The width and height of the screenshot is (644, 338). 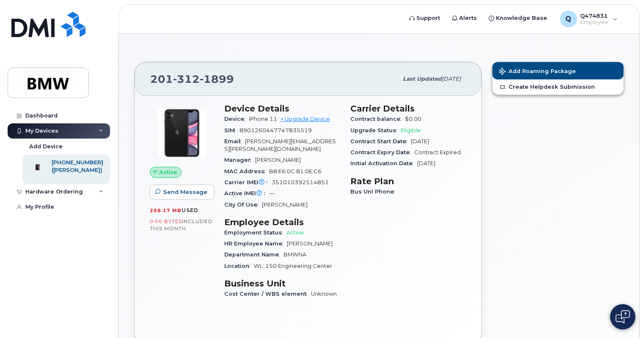 I want to click on span: Manager, so click(x=240, y=160).